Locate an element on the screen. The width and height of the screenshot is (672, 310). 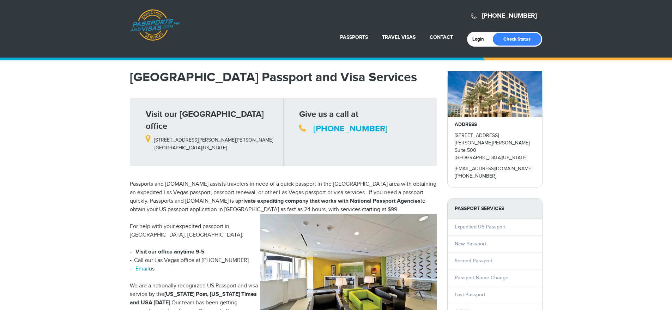
li: us. is located at coordinates (283, 269).